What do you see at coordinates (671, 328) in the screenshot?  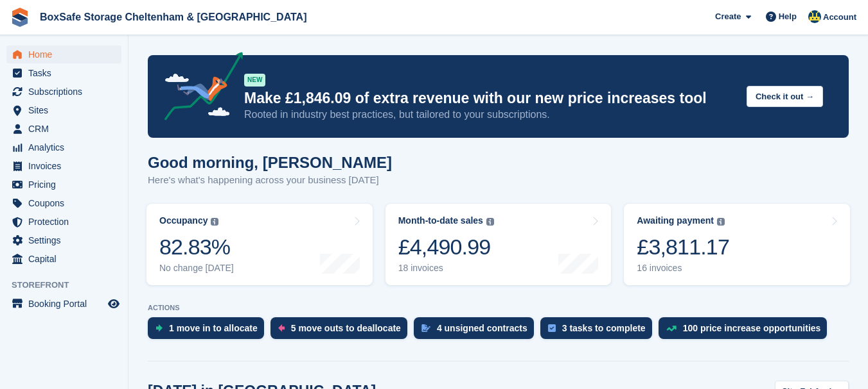 I see `img: price_increase_opportunities-93ffe204e8149a01c8c9dc8f82e8f89637d9d84a8eef4429ea346261dce0b2c0.svg` at bounding box center [671, 328].